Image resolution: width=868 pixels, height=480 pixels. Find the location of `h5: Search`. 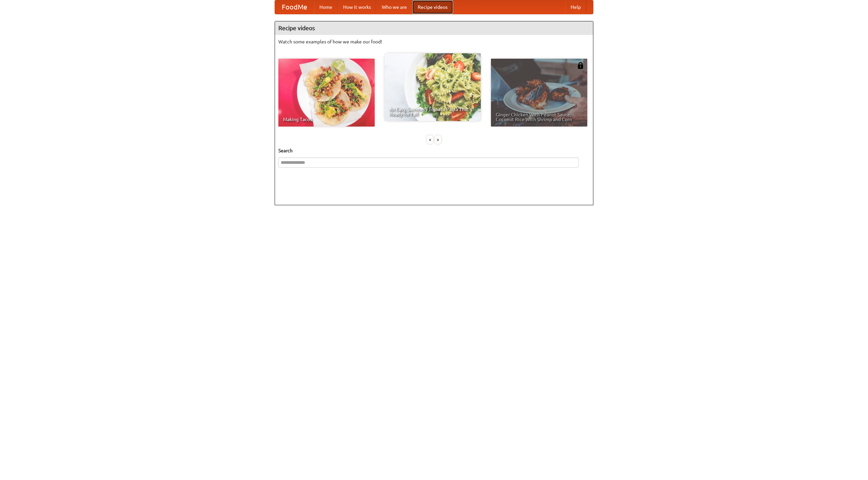

h5: Search is located at coordinates (434, 151).